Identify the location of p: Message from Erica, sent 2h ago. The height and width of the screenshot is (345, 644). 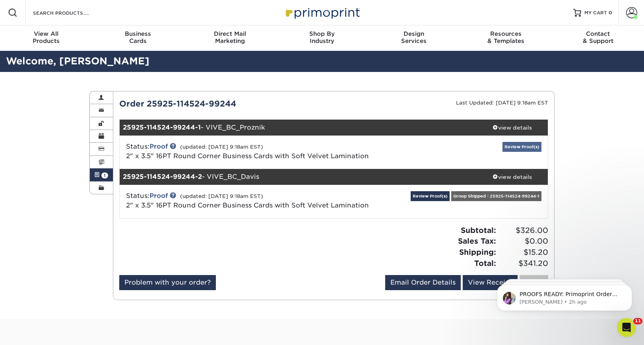
(86, 34).